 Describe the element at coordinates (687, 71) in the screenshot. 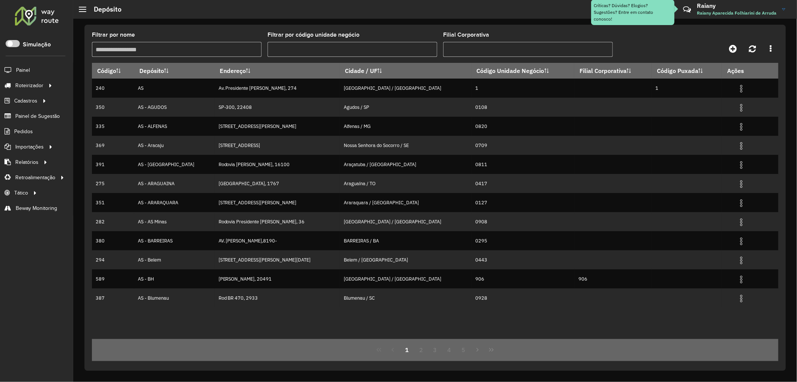

I see `th: Código Puxada` at that location.